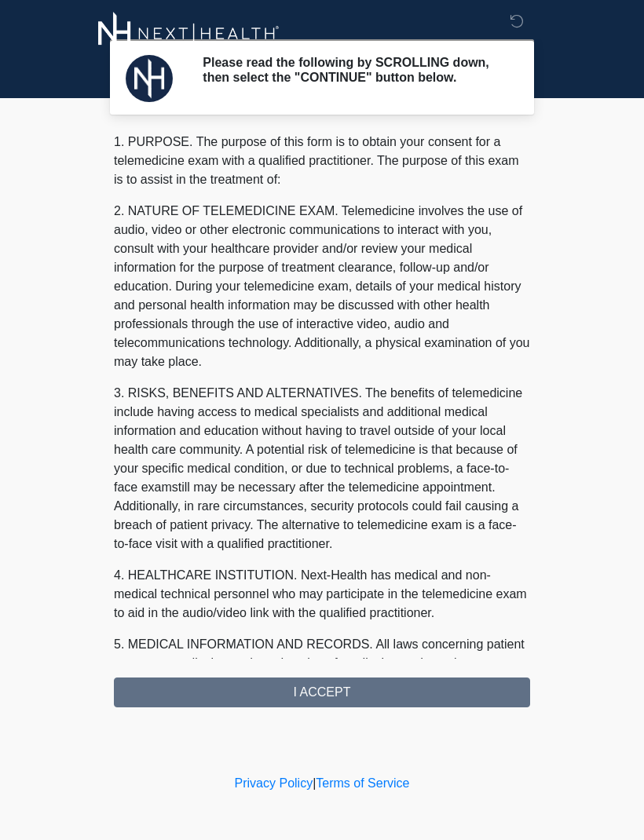 This screenshot has width=644, height=840. Describe the element at coordinates (274, 783) in the screenshot. I see `a: Privacy Policy` at that location.